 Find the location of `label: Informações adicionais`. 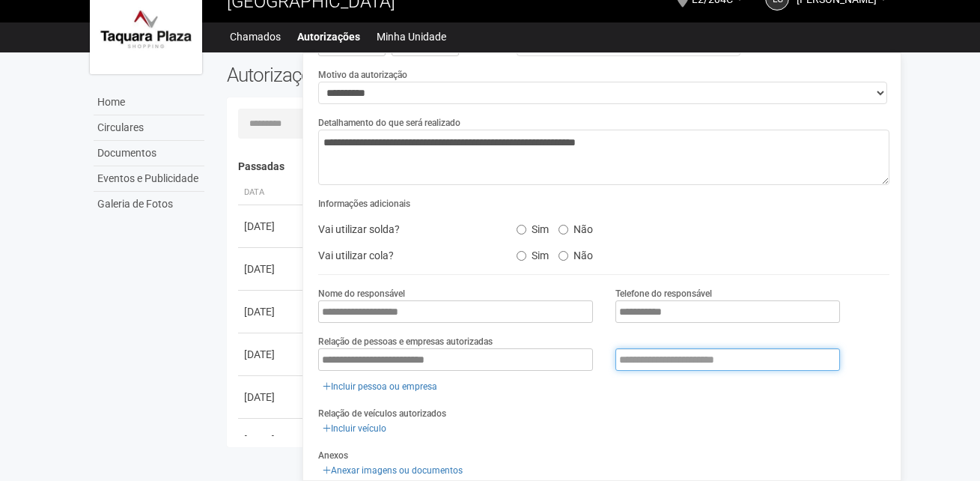

label: Informações adicionais is located at coordinates (364, 204).